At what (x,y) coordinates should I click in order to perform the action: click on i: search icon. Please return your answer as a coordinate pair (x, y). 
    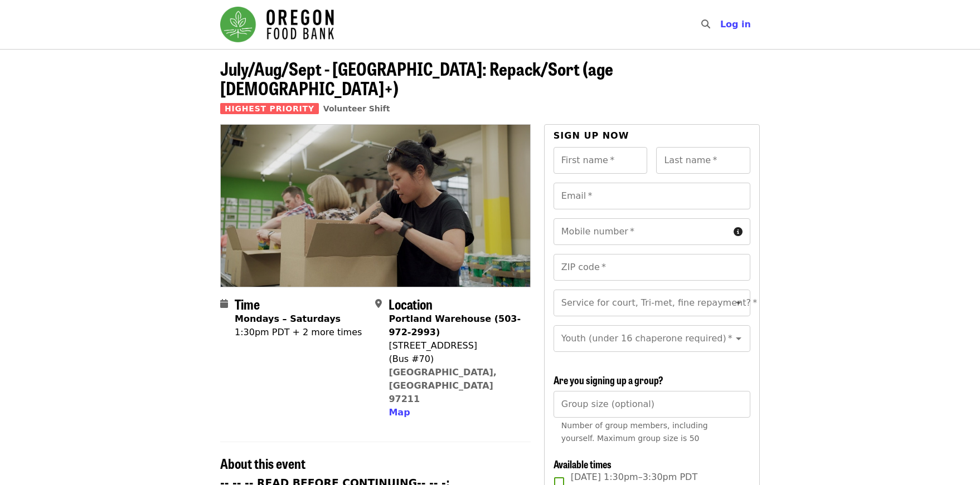
    Looking at the image, I should click on (706, 24).